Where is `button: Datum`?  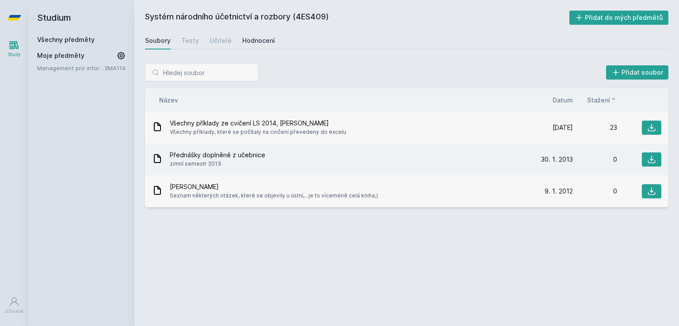
button: Datum is located at coordinates (563, 100).